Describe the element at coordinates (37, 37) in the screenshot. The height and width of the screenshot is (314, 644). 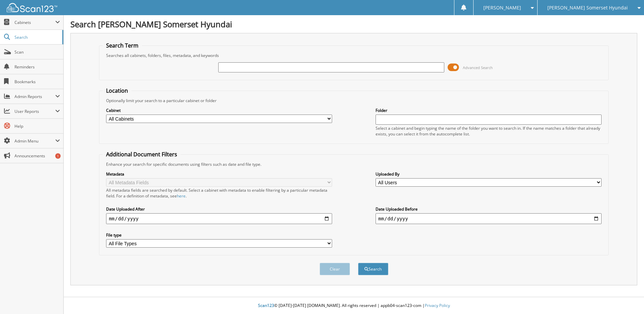
I see `span: Search` at that location.